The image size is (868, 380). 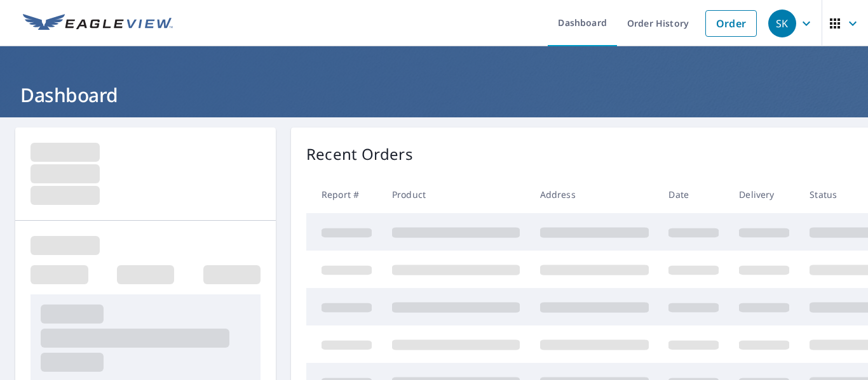 What do you see at coordinates (763, 194) in the screenshot?
I see `th: Delivery` at bounding box center [763, 194].